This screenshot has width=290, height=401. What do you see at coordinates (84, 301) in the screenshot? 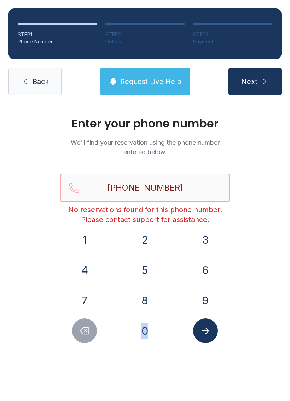
I see `button: 7` at bounding box center [84, 301].